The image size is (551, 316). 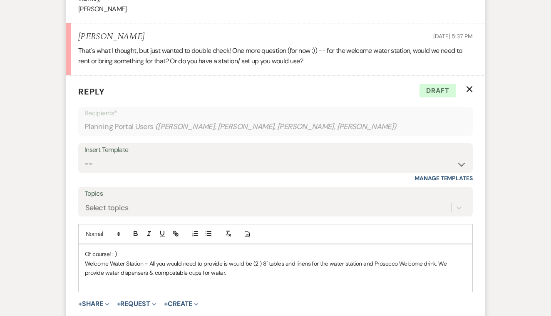 What do you see at coordinates (276, 150) in the screenshot?
I see `div: Insert Template` at bounding box center [276, 150].